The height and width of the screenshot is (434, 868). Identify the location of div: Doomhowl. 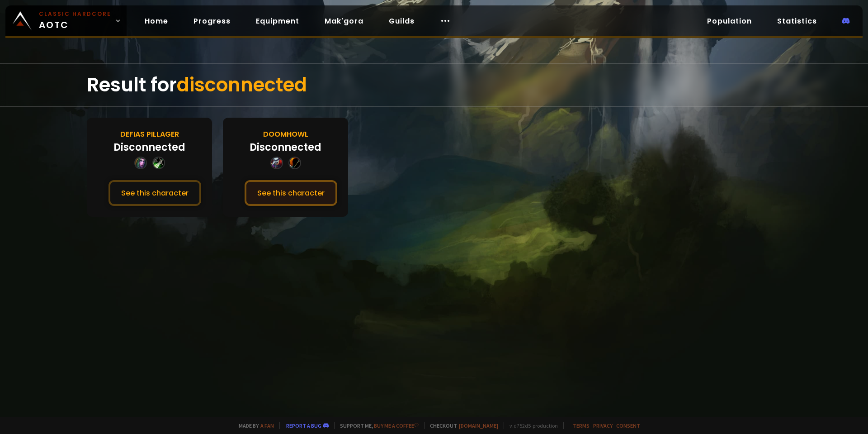
(286, 133).